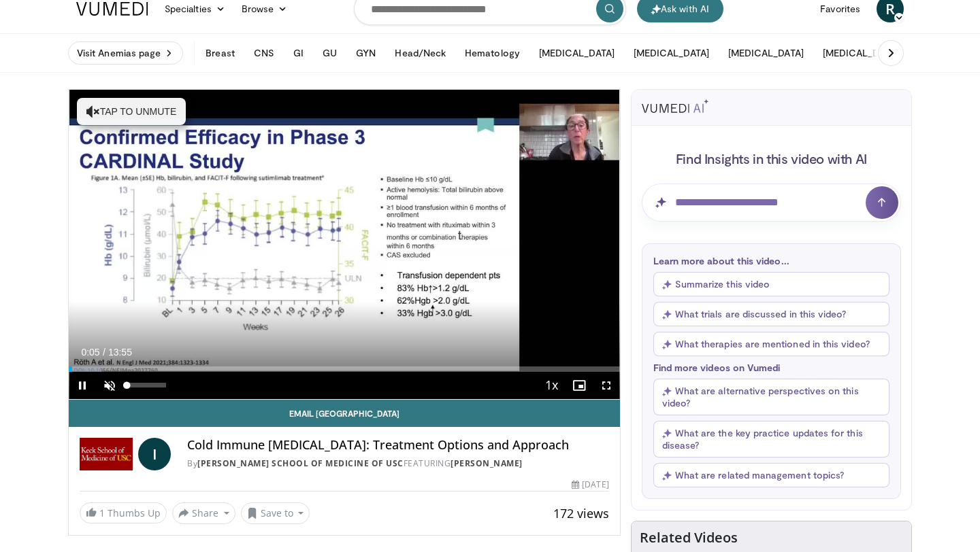 The width and height of the screenshot is (980, 552). What do you see at coordinates (123, 513) in the screenshot?
I see `a: 1 Thumbs Up` at bounding box center [123, 513].